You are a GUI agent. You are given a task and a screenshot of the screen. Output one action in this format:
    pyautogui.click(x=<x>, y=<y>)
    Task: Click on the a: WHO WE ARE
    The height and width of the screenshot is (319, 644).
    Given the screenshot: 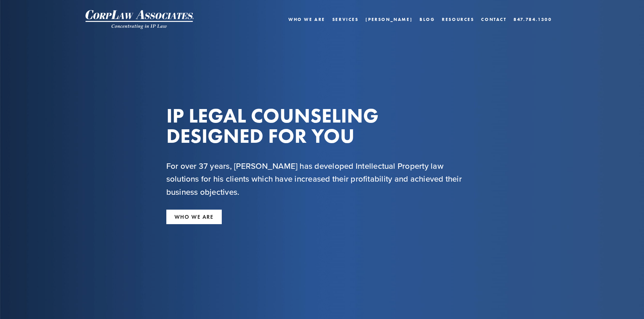 What is the action you would take?
    pyautogui.click(x=194, y=217)
    